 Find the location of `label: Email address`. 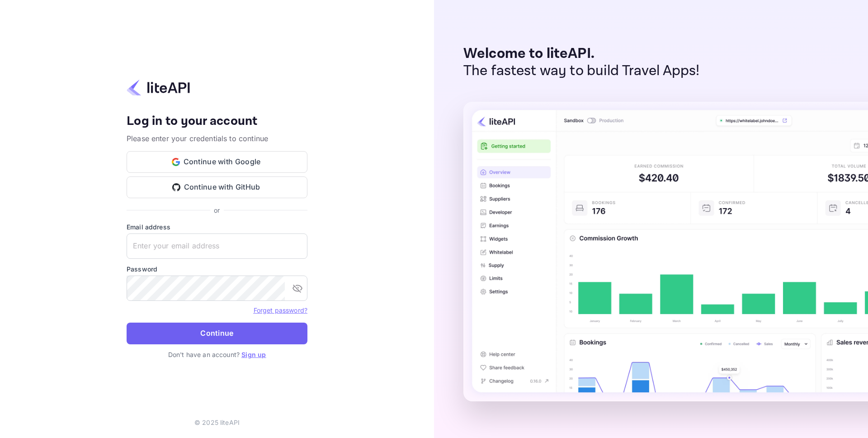

label: Email address is located at coordinates (217, 227).